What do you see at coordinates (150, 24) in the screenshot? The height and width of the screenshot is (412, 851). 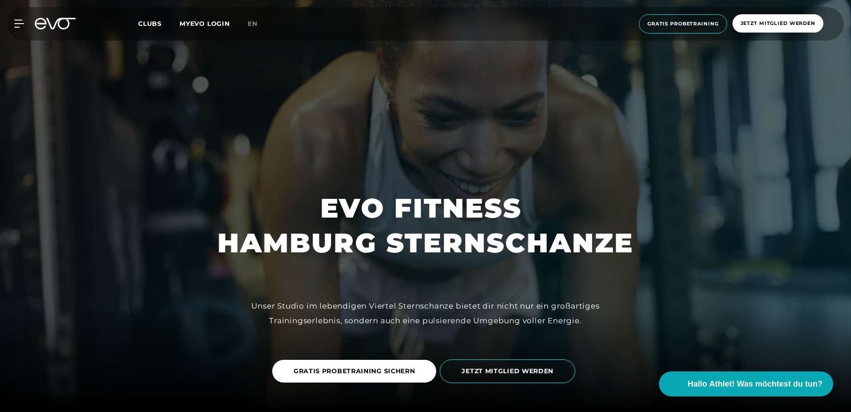 I see `span: Clubs` at bounding box center [150, 24].